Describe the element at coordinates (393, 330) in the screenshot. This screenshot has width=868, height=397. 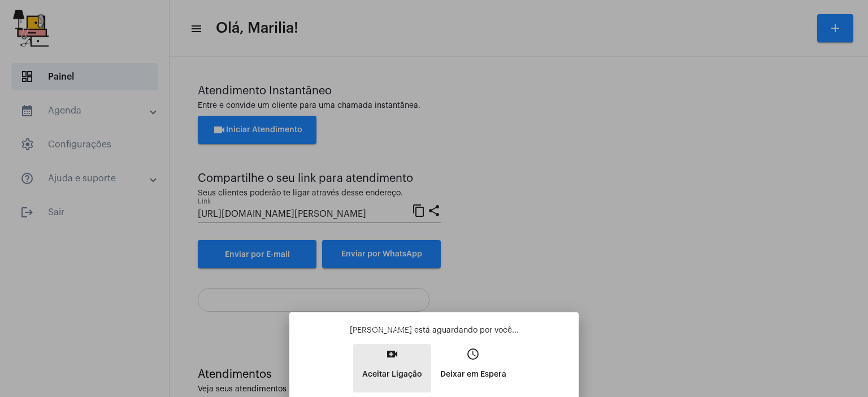
I see `div: Aceitar ligação` at that location.